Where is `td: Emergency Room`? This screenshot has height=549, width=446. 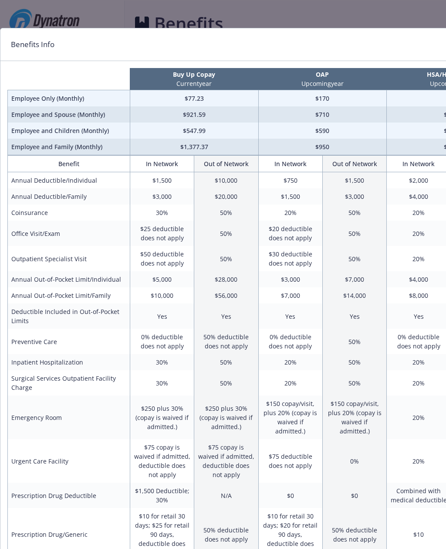 td: Emergency Room is located at coordinates (69, 417).